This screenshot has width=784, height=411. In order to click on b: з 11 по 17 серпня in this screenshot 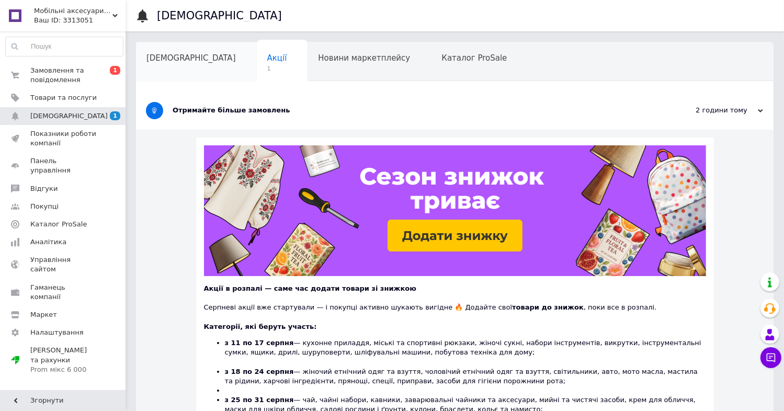, I will do `click(259, 342)`.